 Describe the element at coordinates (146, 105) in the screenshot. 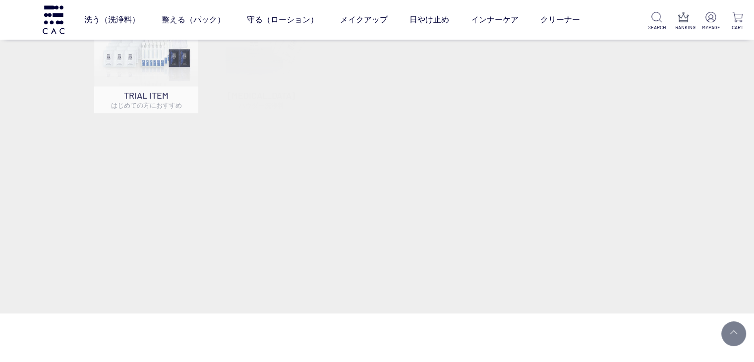

I see `span: はじめての方におすすめ` at that location.